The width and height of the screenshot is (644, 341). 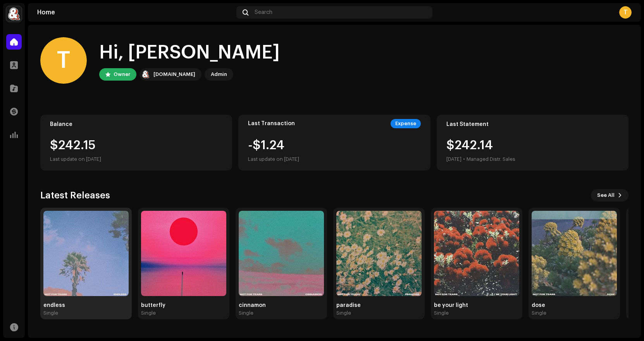 I want to click on div: Balance, so click(x=136, y=125).